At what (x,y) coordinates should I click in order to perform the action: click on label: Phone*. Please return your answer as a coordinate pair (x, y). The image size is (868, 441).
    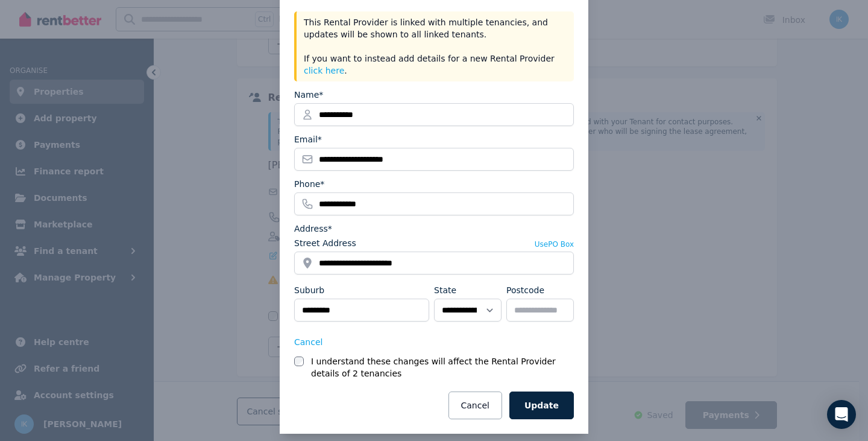
    Looking at the image, I should click on (309, 184).